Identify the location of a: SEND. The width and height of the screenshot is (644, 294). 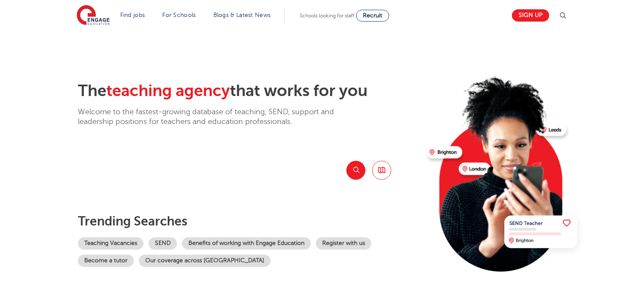
(162, 243).